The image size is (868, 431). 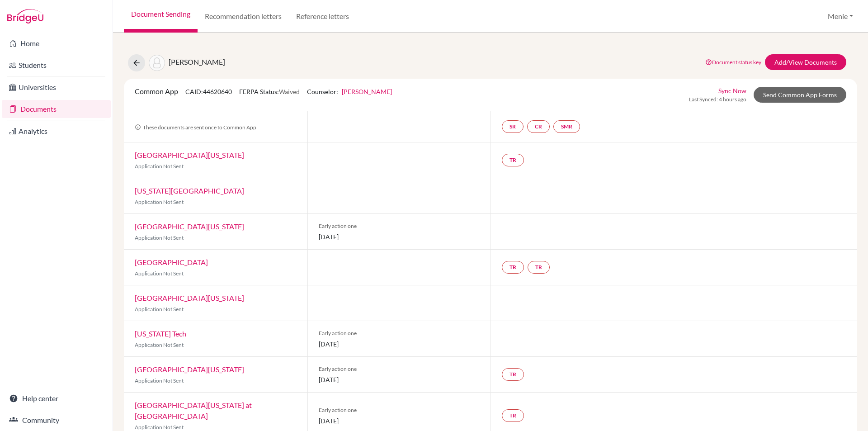 I want to click on span: Counselor:, so click(x=349, y=91).